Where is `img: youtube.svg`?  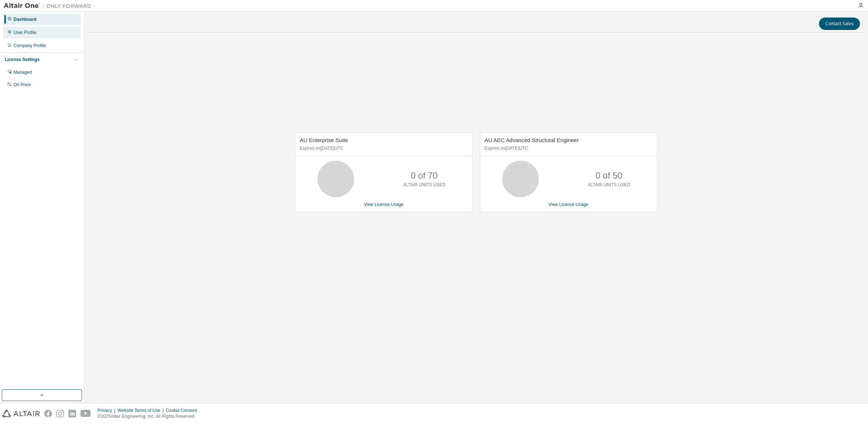 img: youtube.svg is located at coordinates (86, 414).